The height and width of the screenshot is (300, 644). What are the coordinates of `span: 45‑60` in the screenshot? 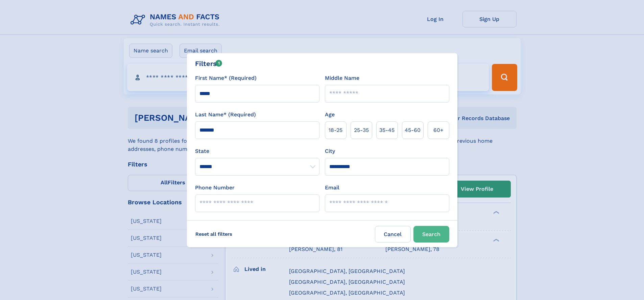 It's located at (413, 130).